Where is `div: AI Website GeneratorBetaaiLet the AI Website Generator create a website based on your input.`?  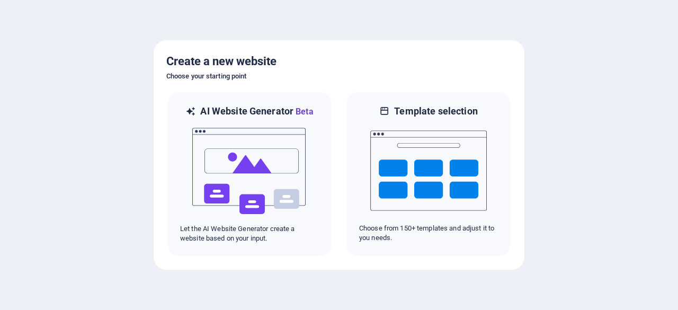
div: AI Website GeneratorBetaaiLet the AI Website Generator create a website based on your input. is located at coordinates (250, 174).